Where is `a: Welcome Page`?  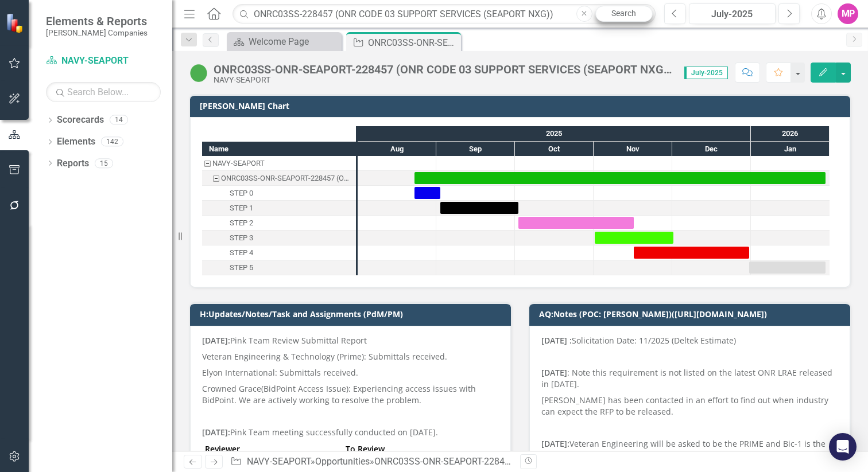 a: Welcome Page is located at coordinates (284, 41).